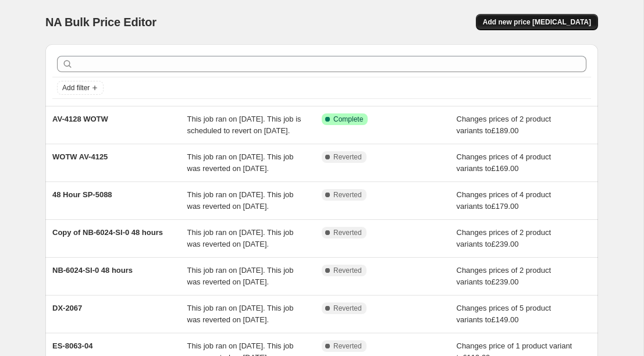 Image resolution: width=644 pixels, height=356 pixels. What do you see at coordinates (504, 320) in the screenshot?
I see `span: £149.00` at bounding box center [504, 320].